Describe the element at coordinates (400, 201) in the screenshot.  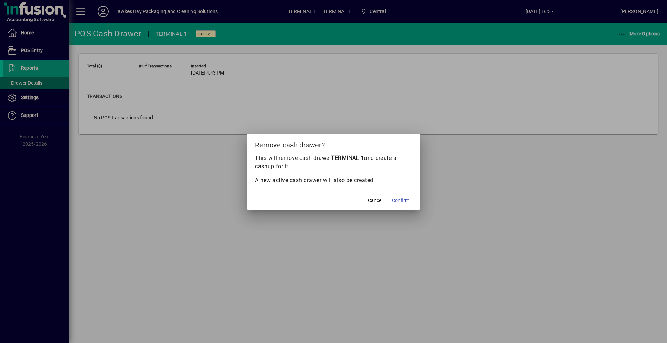
I see `button: Confirm` at that location.